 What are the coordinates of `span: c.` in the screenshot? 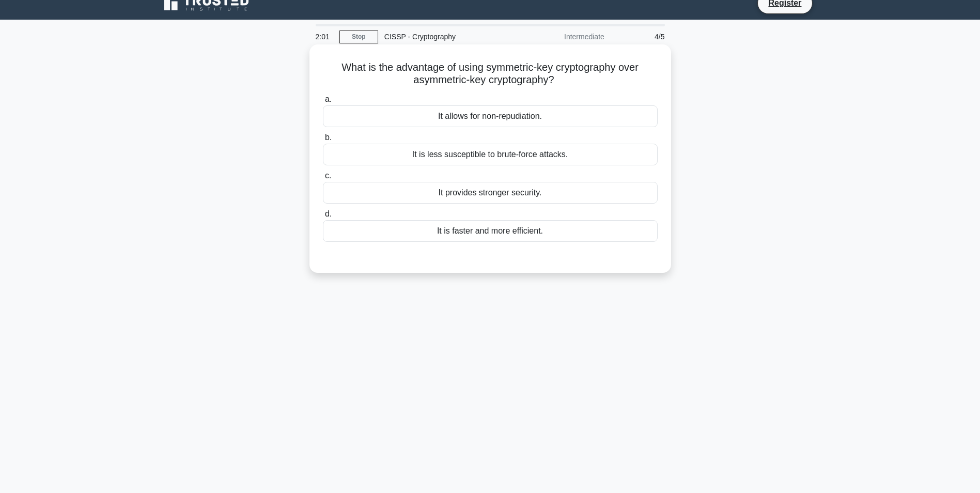 It's located at (328, 176).